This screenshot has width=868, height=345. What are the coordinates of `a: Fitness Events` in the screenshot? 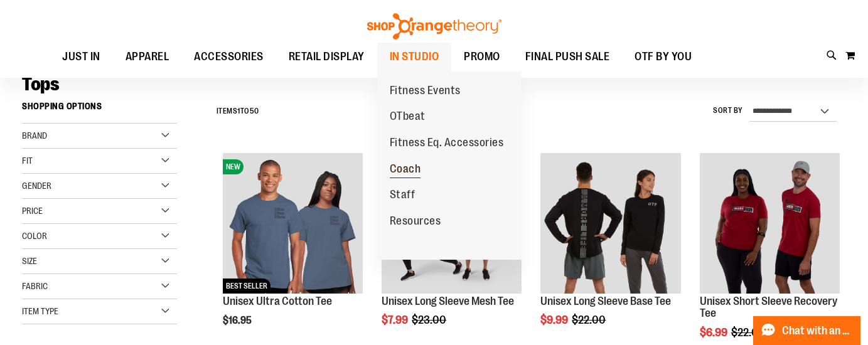 It's located at (425, 91).